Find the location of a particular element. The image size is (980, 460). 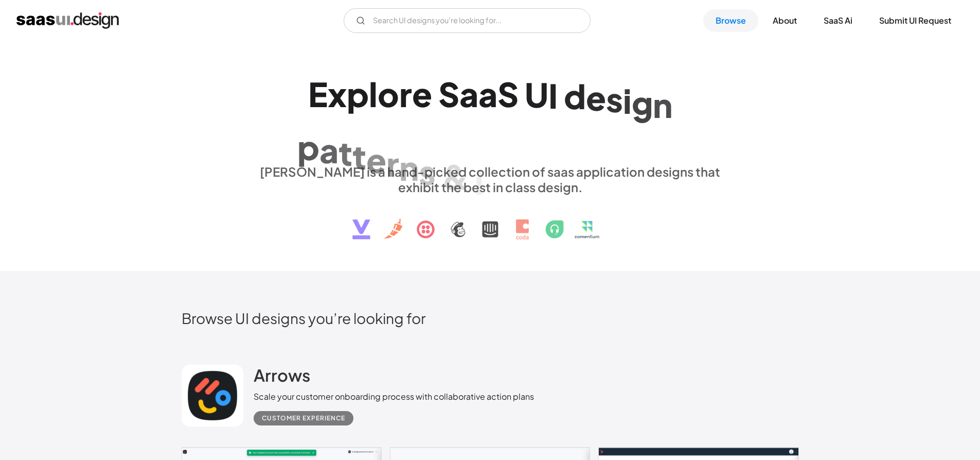

input: Search UI designs you're looking for... is located at coordinates (467, 21).